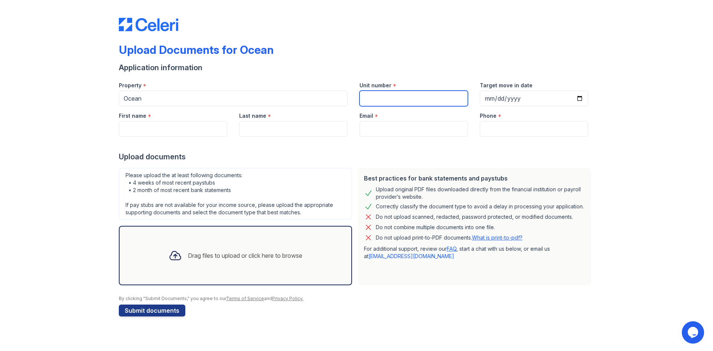 This screenshot has width=713, height=351. What do you see at coordinates (435, 227) in the screenshot?
I see `div: Do not combine multiple documents into one file.` at bounding box center [435, 227].